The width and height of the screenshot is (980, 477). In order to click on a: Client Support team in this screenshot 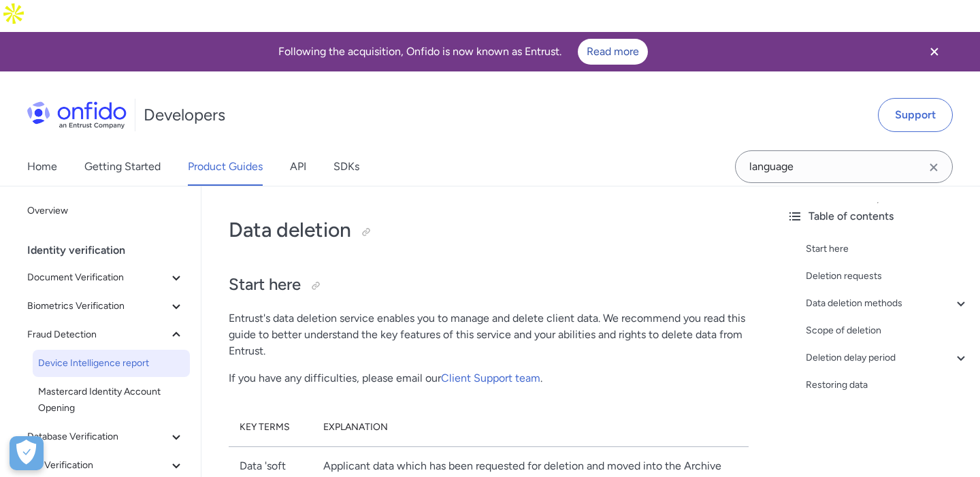, I will do `click(491, 377)`.